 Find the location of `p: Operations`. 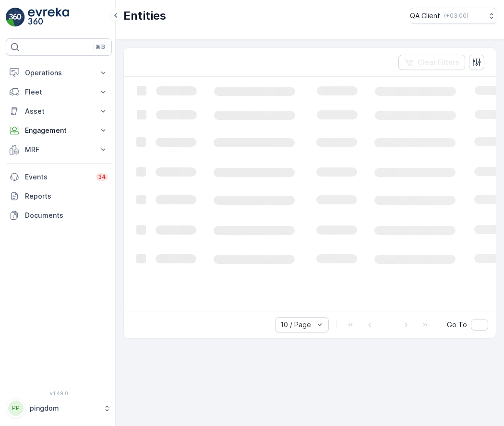

p: Operations is located at coordinates (59, 73).